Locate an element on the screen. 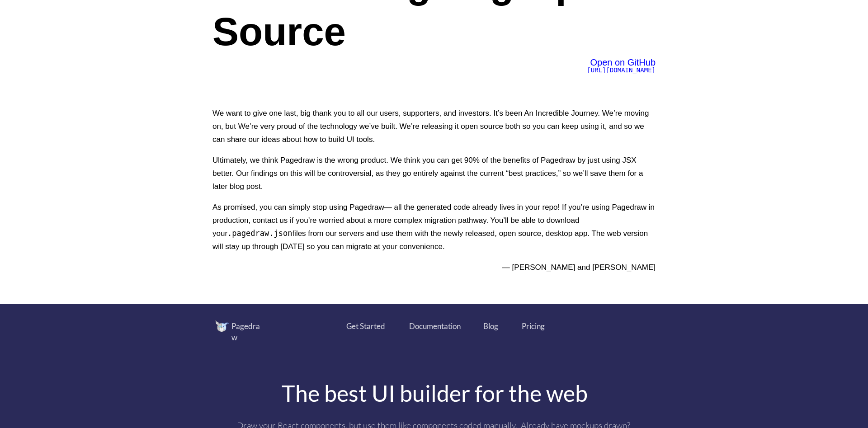 The width and height of the screenshot is (868, 428). div: The best UI builder for the web is located at coordinates (434, 393).